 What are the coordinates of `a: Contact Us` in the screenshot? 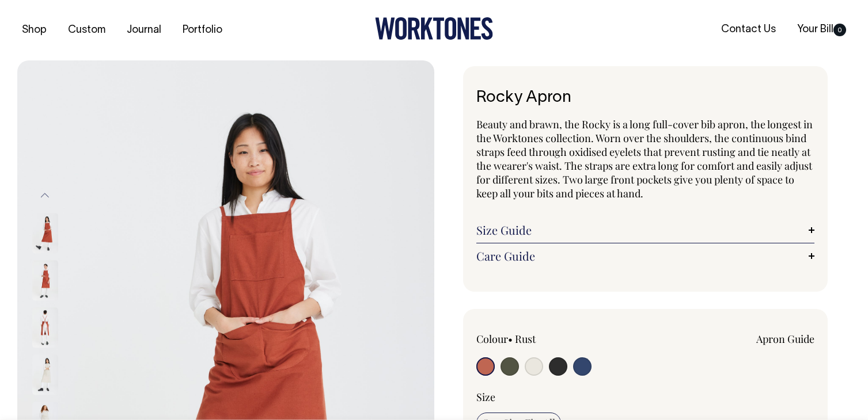 It's located at (748, 30).